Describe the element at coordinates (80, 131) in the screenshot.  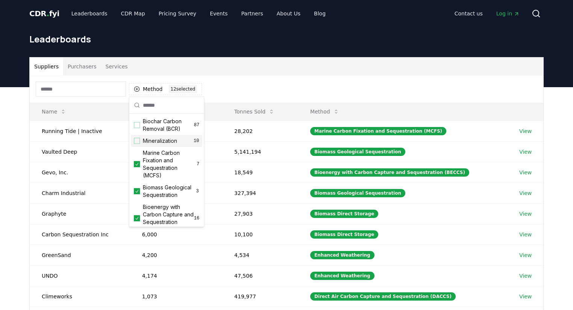
I see `td: Running Tide | Inactive` at that location.